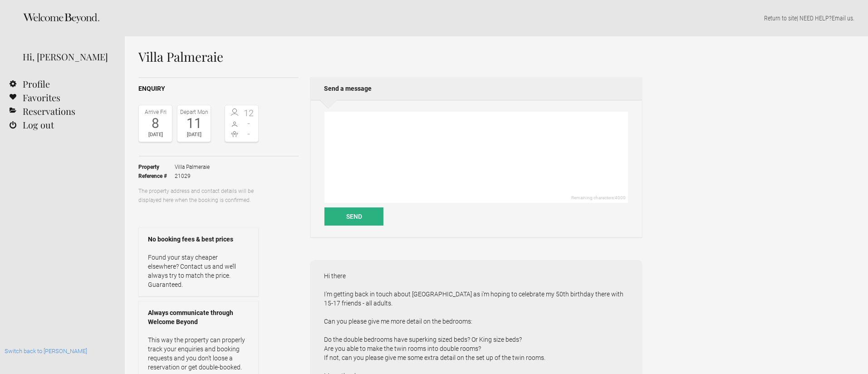  Describe the element at coordinates (781, 18) in the screenshot. I see `a: Return to site` at that location.